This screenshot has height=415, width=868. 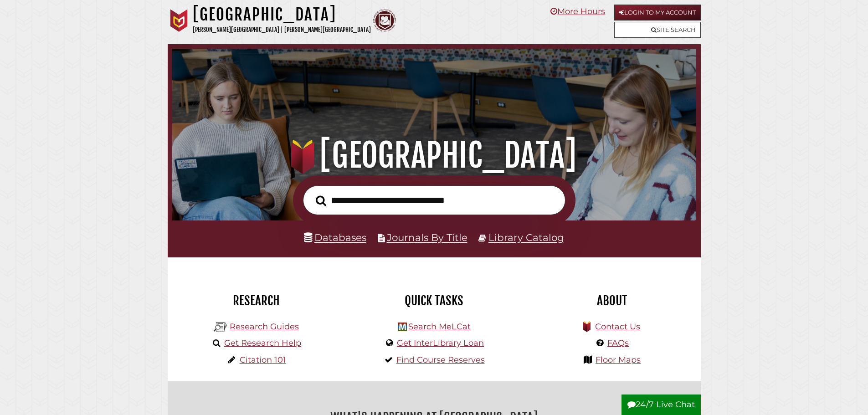 What do you see at coordinates (658, 29) in the screenshot?
I see `a: Site Search` at bounding box center [658, 29].